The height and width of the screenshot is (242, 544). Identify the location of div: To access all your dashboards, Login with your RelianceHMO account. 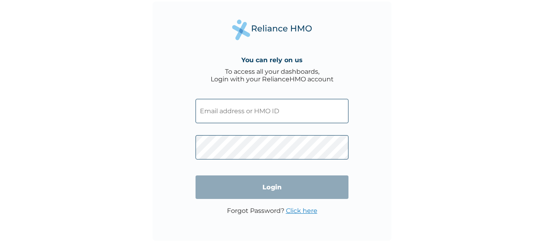
(272, 75).